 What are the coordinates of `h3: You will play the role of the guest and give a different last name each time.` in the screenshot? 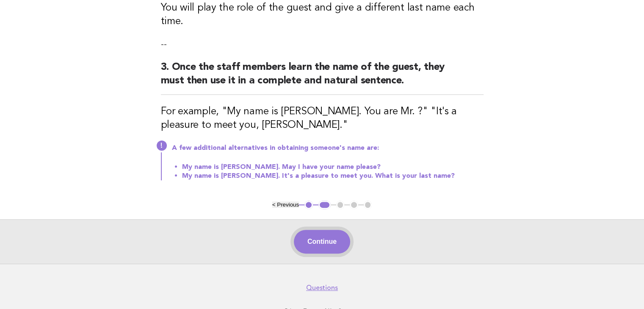 It's located at (322, 15).